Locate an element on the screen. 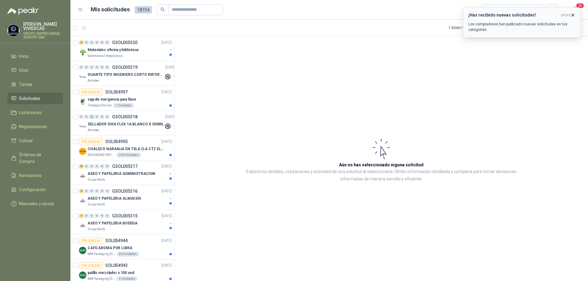  span: Cotizar is located at coordinates (26, 141).